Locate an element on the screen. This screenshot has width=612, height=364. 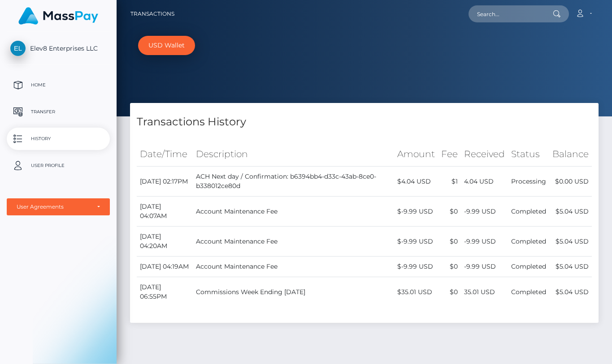
p: Transfer is located at coordinates (58, 112).